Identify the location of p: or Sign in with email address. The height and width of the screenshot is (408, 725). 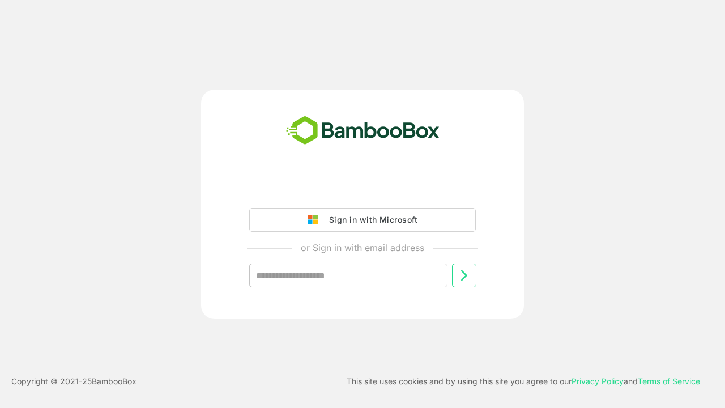
(363, 248).